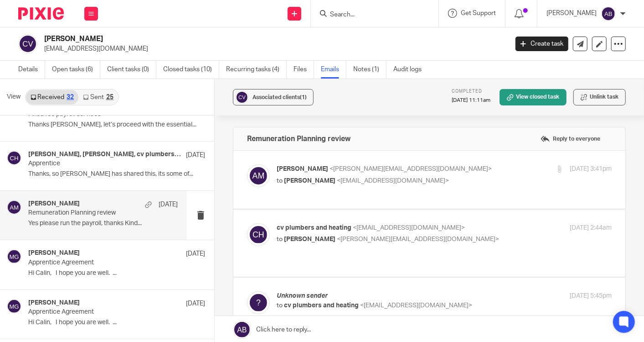 Image resolution: width=644 pixels, height=342 pixels. I want to click on button: Associated clients(1), so click(273, 97).